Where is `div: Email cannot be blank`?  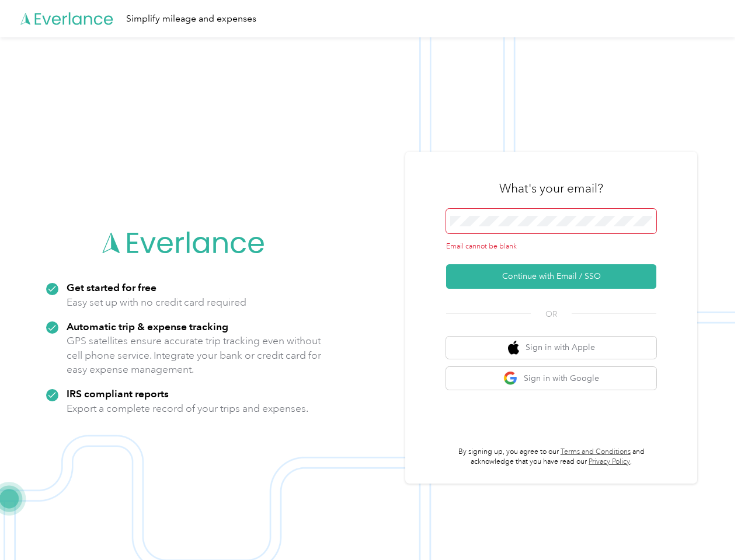
div: Email cannot be blank is located at coordinates (551, 247).